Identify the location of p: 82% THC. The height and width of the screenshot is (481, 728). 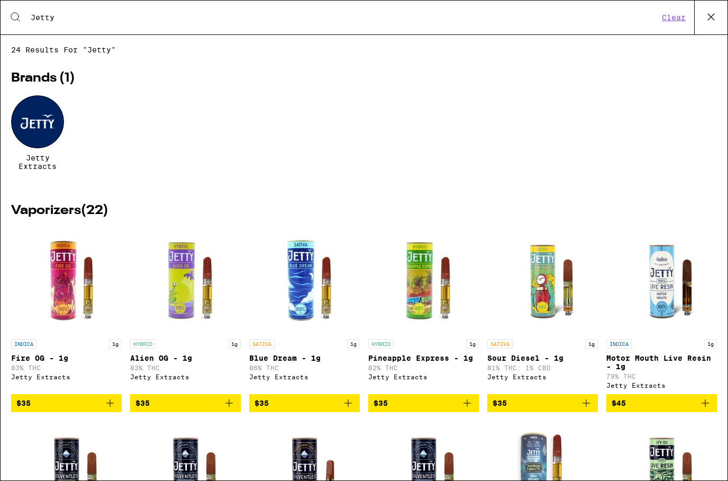
(423, 367).